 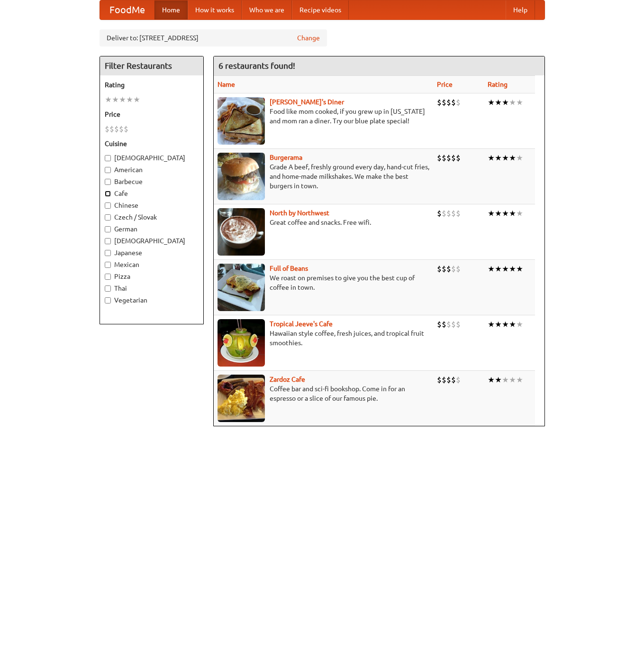 I want to click on a: Rating, so click(x=497, y=84).